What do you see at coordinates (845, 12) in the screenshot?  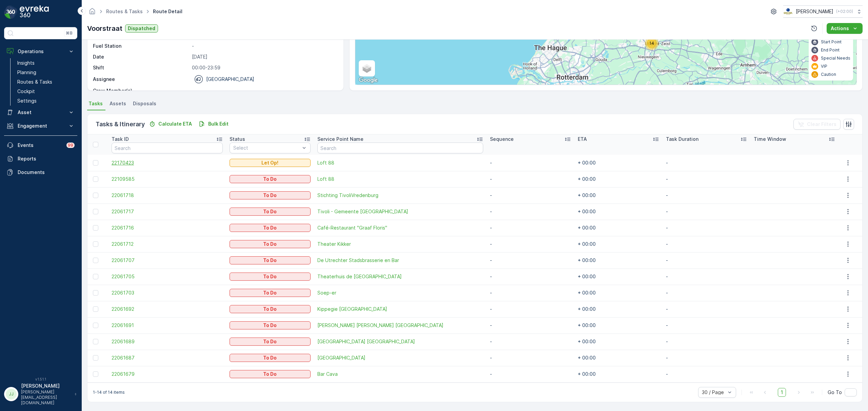 I see `p: ( +02:00 )` at bounding box center [845, 12].